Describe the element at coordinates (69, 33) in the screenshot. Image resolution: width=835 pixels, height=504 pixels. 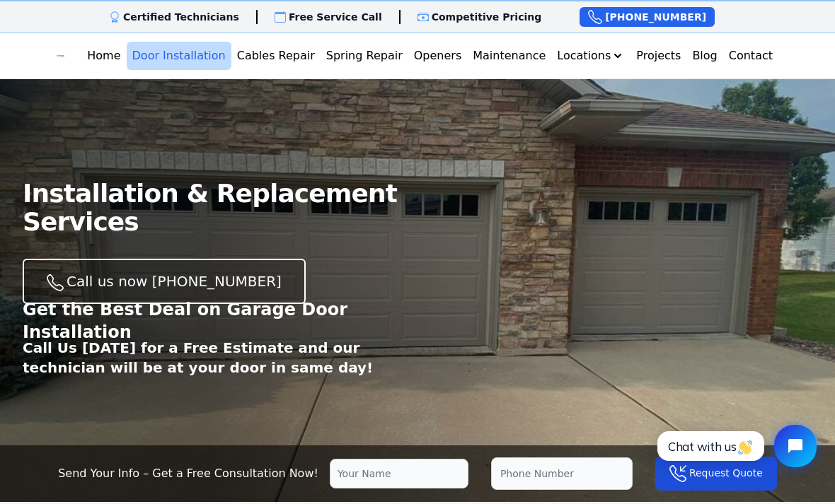
I see `span: Chat with us` at that location.